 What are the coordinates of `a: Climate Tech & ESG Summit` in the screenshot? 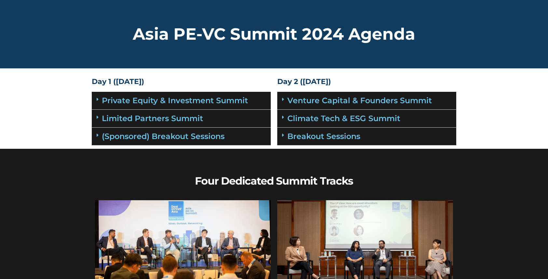 It's located at (344, 118).